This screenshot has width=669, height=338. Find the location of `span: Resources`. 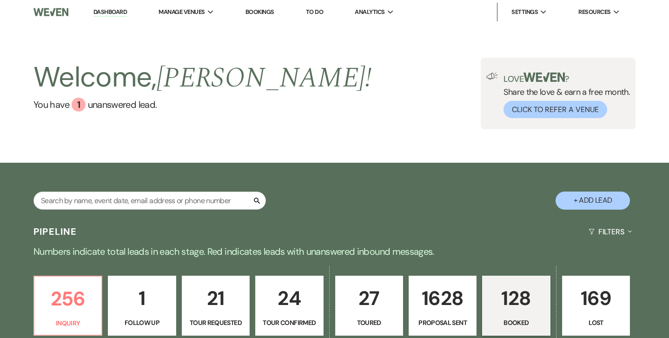

span: Resources is located at coordinates (594, 12).